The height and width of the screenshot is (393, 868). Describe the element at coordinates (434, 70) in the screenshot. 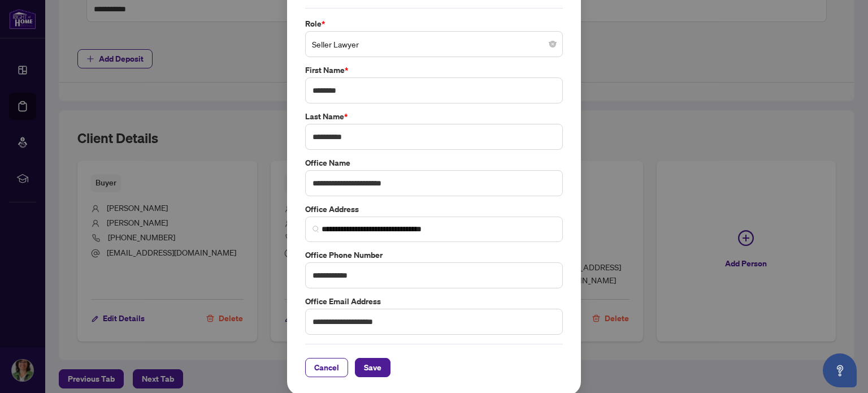

I see `label: First Name` at that location.